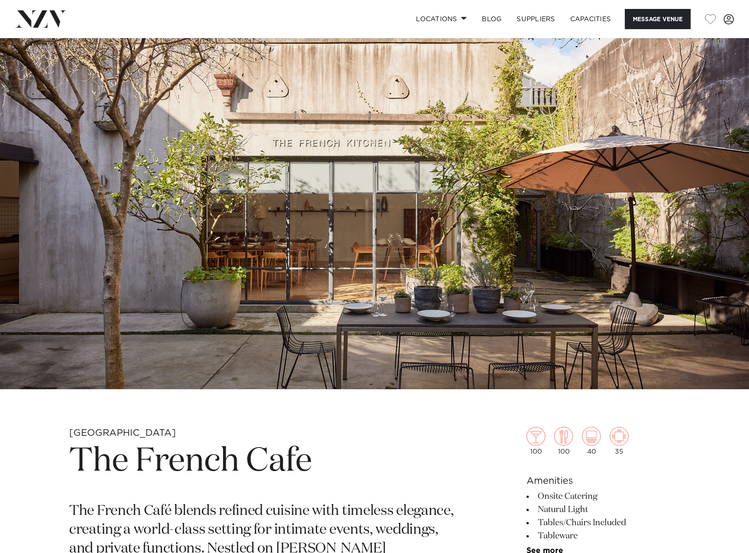 Image resolution: width=749 pixels, height=553 pixels. What do you see at coordinates (535, 19) in the screenshot?
I see `a: SUPPLIERS` at bounding box center [535, 19].